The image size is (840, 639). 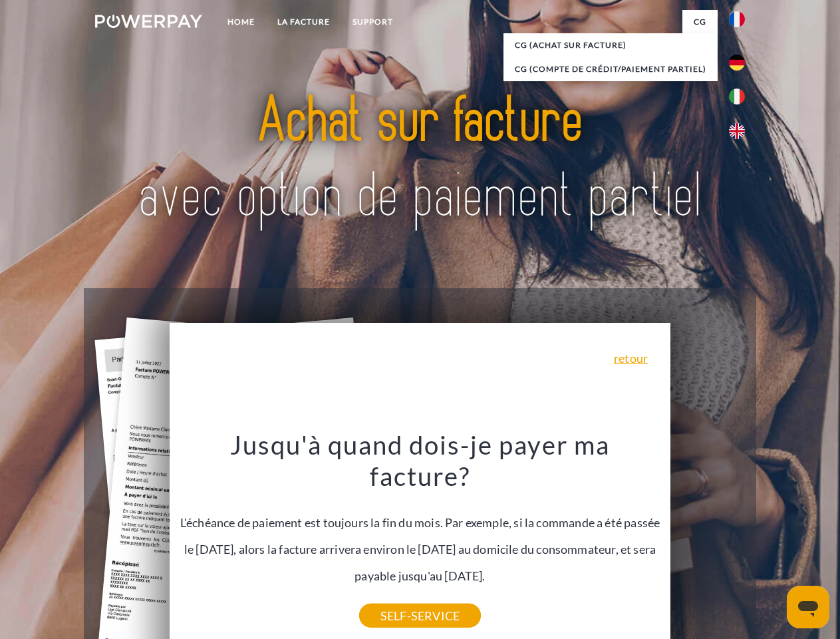 I want to click on a: Home, so click(x=241, y=22).